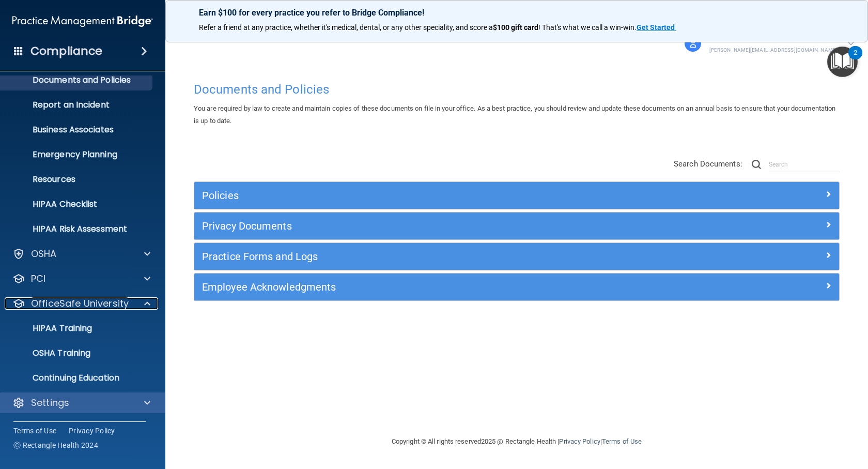 The width and height of the screenshot is (868, 469). I want to click on h4: Documents and Policies, so click(517, 89).